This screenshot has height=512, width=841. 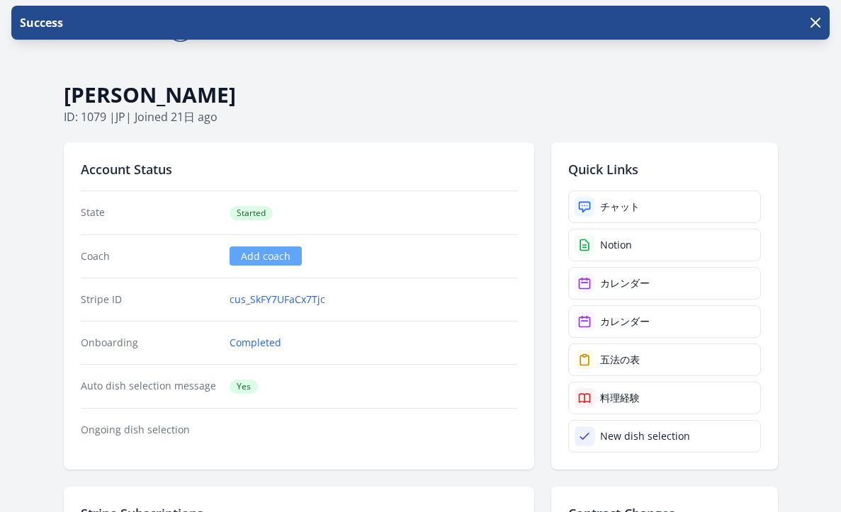 I want to click on p: Success, so click(x=40, y=23).